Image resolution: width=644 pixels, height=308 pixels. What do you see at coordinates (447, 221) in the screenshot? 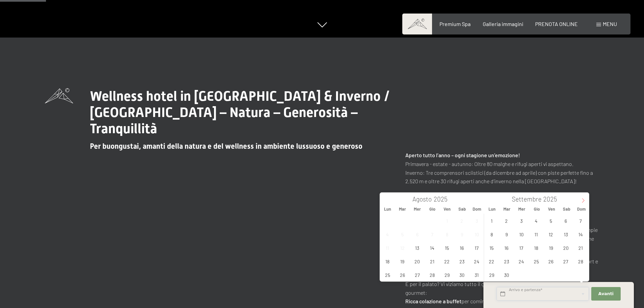
I see `span: Agosto 1, 2025` at bounding box center [447, 221].